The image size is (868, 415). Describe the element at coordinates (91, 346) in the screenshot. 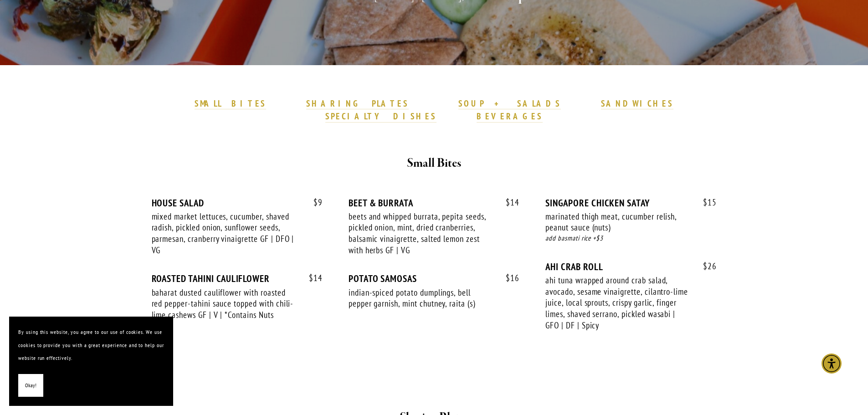

I see `p: By using this website, you agree to our use of cookies. We use cookies to provide you with a grea...` at that location.